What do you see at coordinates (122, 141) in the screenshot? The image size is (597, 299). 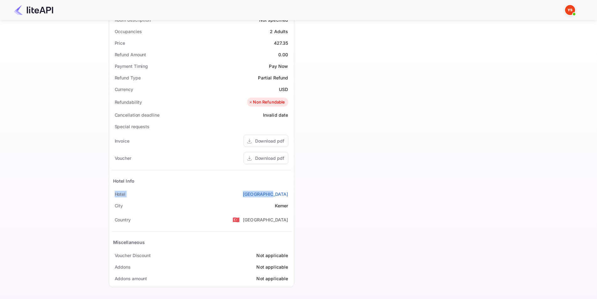 I see `div: Invoice` at bounding box center [122, 141].